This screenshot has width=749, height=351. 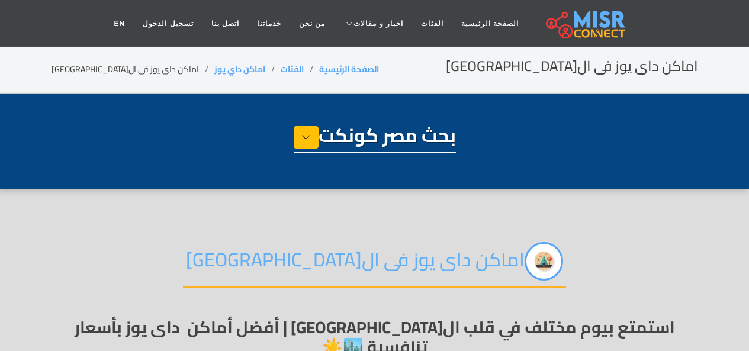 What do you see at coordinates (585, 24) in the screenshot?
I see `img: main.misr_connect` at bounding box center [585, 24].